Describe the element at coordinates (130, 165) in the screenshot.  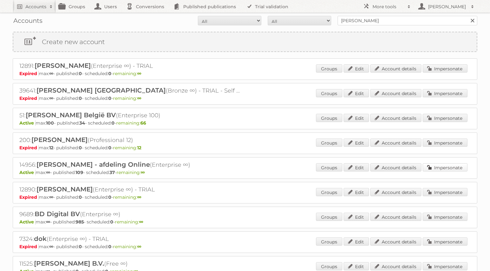
I see `h2: 14956: (Enterprise ∞)` at that location.